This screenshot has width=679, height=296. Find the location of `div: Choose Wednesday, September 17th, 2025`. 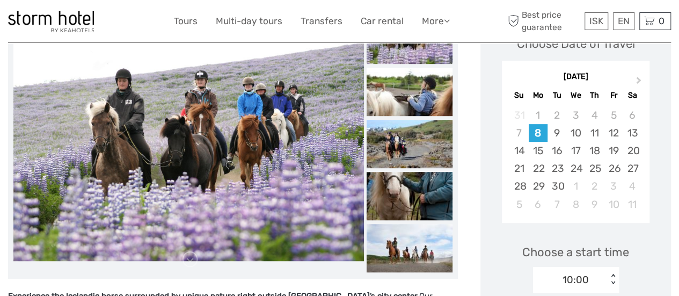

div: Choose Wednesday, September 17th, 2025 is located at coordinates (575, 150).